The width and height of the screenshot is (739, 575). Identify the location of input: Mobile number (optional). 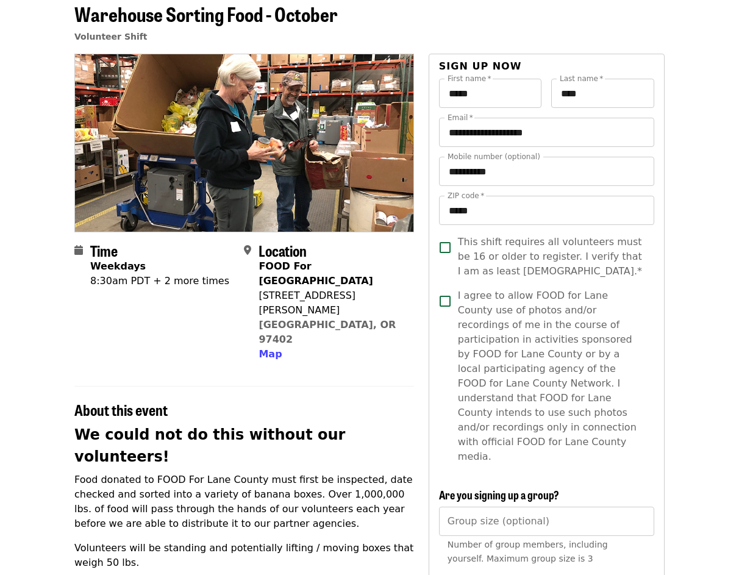
(546, 171).